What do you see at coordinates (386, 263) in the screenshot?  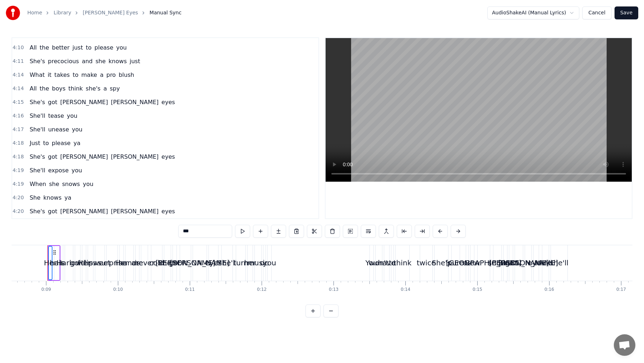 I see `div: have` at bounding box center [386, 263].